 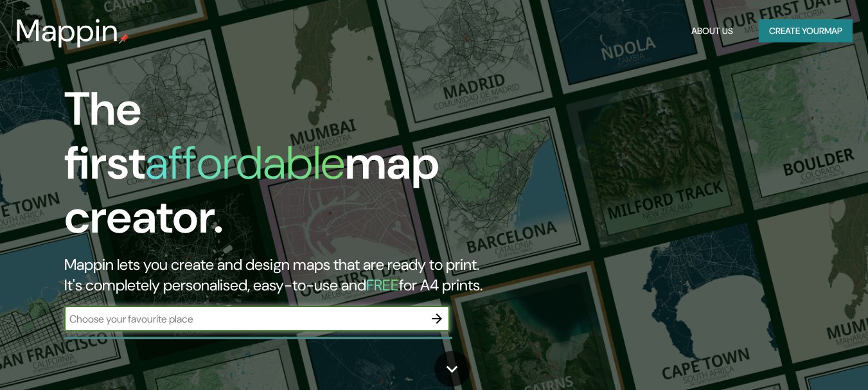 What do you see at coordinates (805, 31) in the screenshot?
I see `button: Create yourmap` at bounding box center [805, 31].